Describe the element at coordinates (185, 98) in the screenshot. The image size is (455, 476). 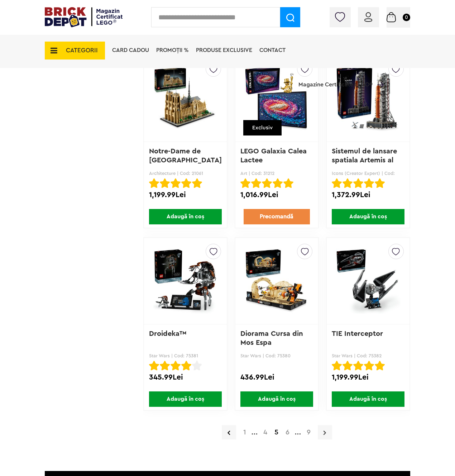
I see `img: Notre-Dame de Paris` at that location.